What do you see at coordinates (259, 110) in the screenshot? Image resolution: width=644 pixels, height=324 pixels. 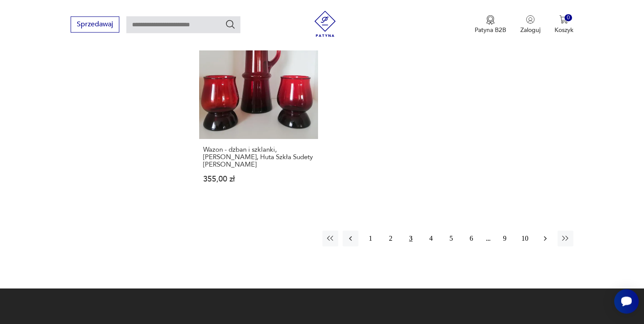 I see `a: Wazon - dzban i szklanki, Zuber, Huta Szkła Sudety Barbara HorbowyWazon - dzban i szklanki, [PERS...` at bounding box center [259, 110].